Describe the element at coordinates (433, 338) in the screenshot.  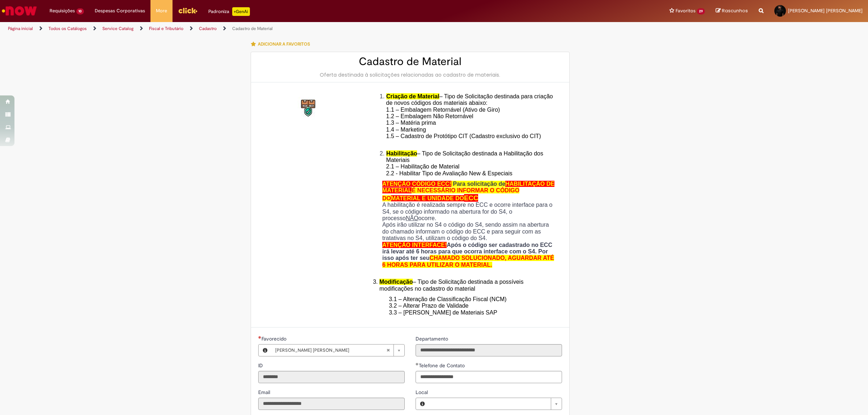
I see `label: Somente leitura - Departamento` at that location.